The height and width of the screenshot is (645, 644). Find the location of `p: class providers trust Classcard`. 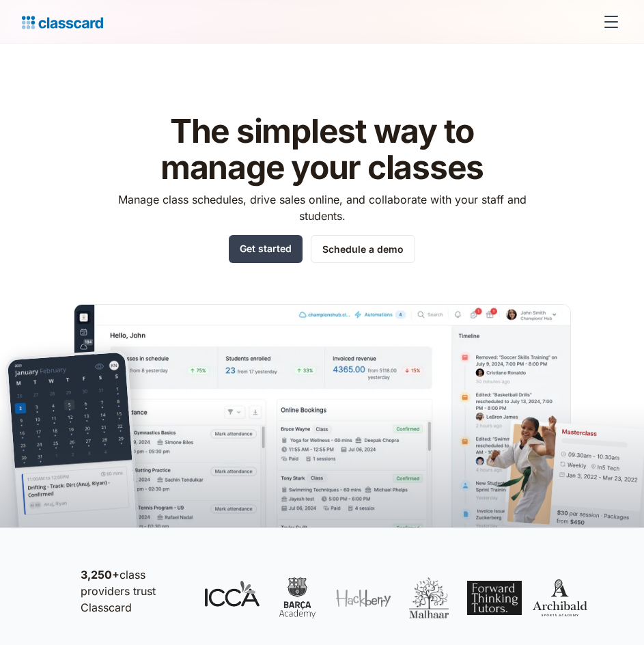

p: class providers trust Classcard is located at coordinates (136, 591).